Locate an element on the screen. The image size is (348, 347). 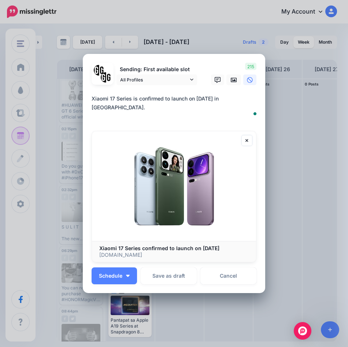
img: Xiaomi 17 Series confirmed to launch on September 25 is located at coordinates (174, 186).